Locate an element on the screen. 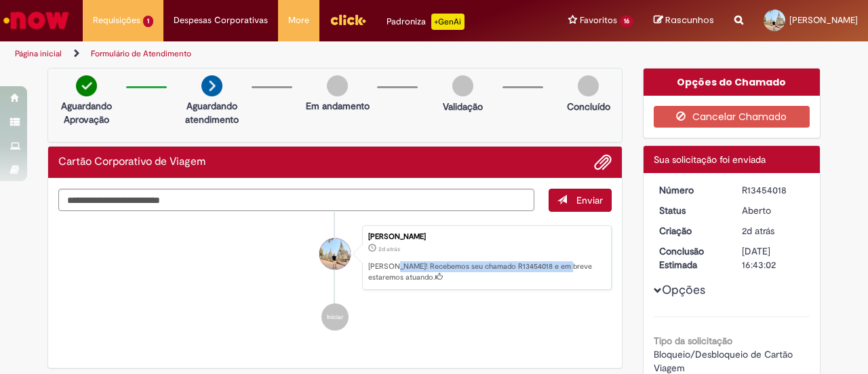 The height and width of the screenshot is (374, 868). span: 16 is located at coordinates (626, 21).